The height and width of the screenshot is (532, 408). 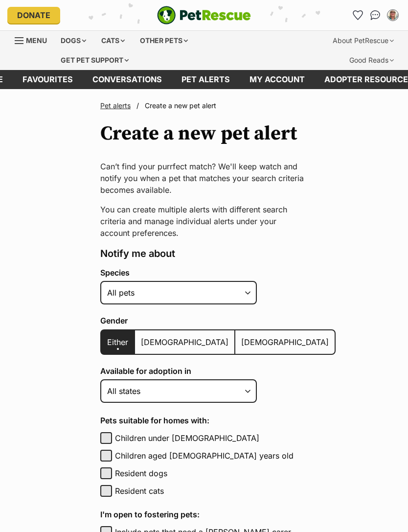 What do you see at coordinates (164, 41) in the screenshot?
I see `div: Other pets` at bounding box center [164, 41].